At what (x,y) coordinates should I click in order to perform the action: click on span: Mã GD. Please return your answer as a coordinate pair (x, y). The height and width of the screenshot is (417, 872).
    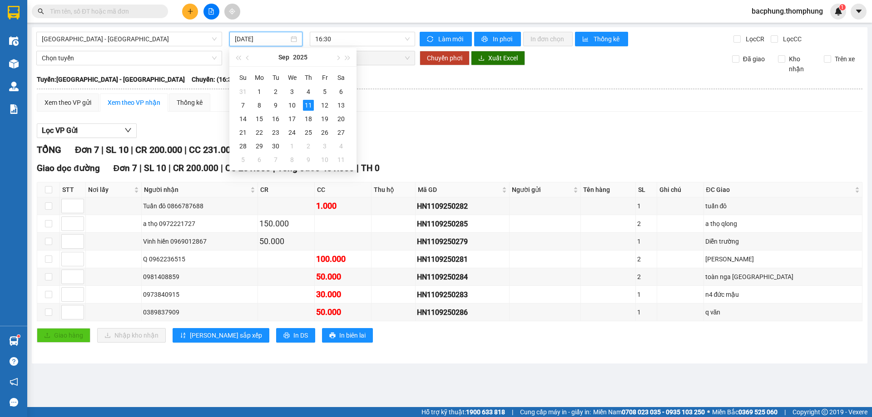
    Looking at the image, I should click on (459, 190).